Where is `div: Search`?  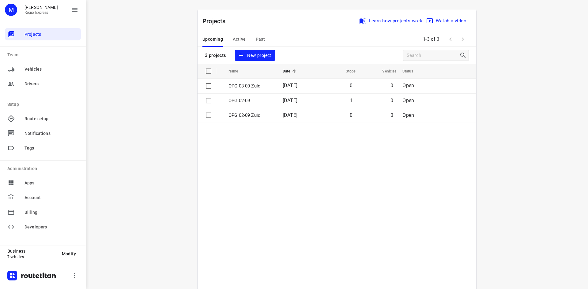
div: Search is located at coordinates (464, 55).